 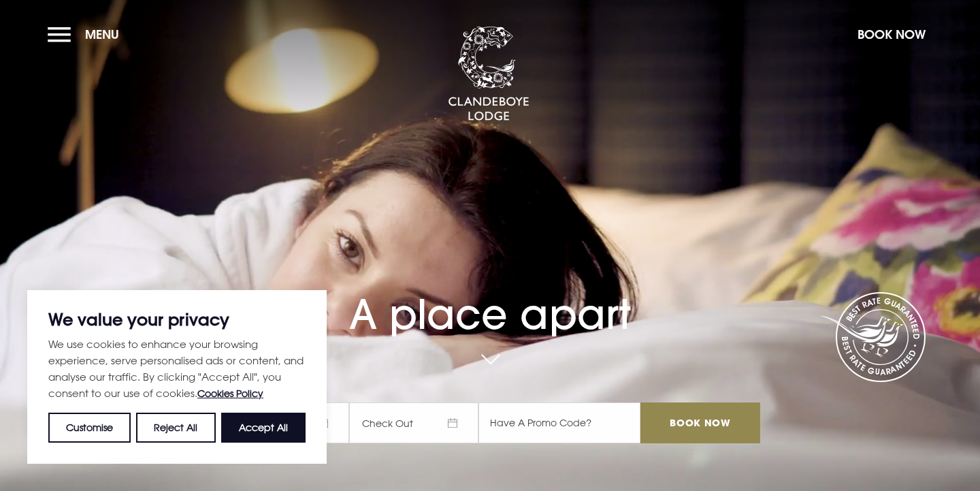 I want to click on button: Accept All, so click(x=264, y=428).